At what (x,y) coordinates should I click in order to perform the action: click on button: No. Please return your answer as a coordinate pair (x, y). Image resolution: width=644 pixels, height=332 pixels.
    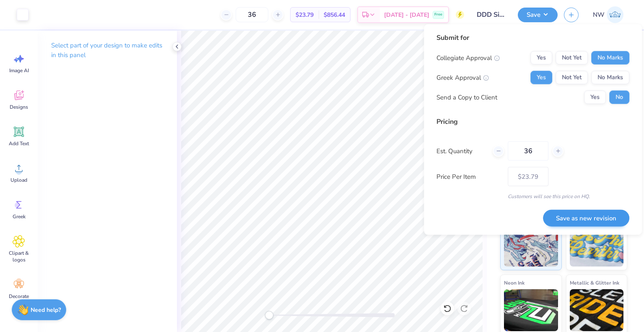
    Looking at the image, I should click on (619, 98).